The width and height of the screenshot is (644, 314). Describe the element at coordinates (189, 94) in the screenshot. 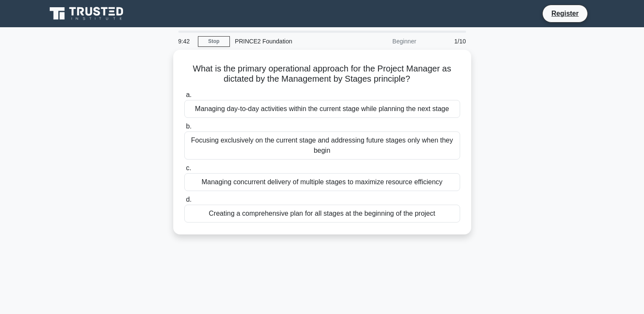

I see `span: a.` at that location.